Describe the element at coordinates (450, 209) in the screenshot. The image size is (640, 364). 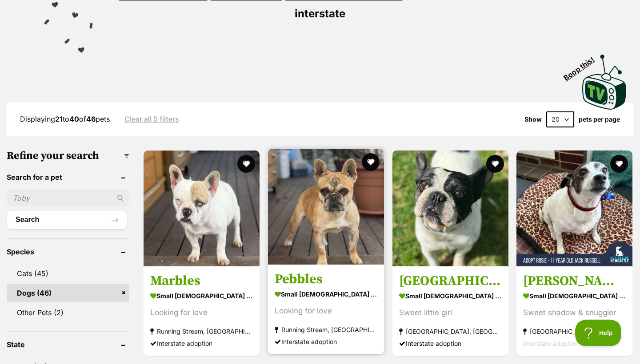
I see `img: Paris - French Bulldog` at that location.